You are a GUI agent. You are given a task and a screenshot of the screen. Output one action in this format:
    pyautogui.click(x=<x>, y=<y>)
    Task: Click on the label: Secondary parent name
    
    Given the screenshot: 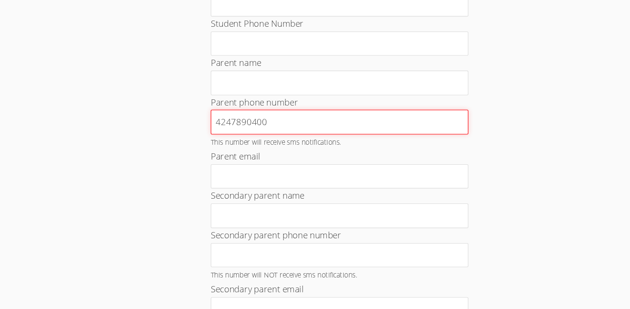 What is the action you would take?
    pyautogui.click(x=239, y=198)
    